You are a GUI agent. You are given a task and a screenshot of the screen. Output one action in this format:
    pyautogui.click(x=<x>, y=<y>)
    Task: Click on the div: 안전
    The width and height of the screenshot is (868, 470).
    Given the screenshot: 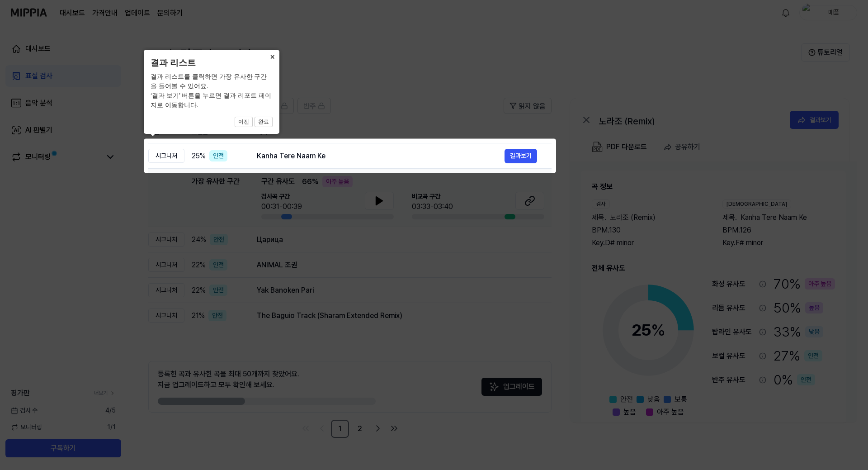 What is the action you would take?
    pyautogui.click(x=218, y=156)
    